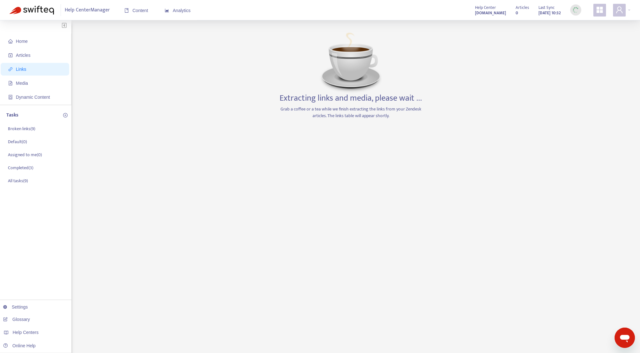  Describe the element at coordinates (351, 62) in the screenshot. I see `img: Coffee image` at that location.